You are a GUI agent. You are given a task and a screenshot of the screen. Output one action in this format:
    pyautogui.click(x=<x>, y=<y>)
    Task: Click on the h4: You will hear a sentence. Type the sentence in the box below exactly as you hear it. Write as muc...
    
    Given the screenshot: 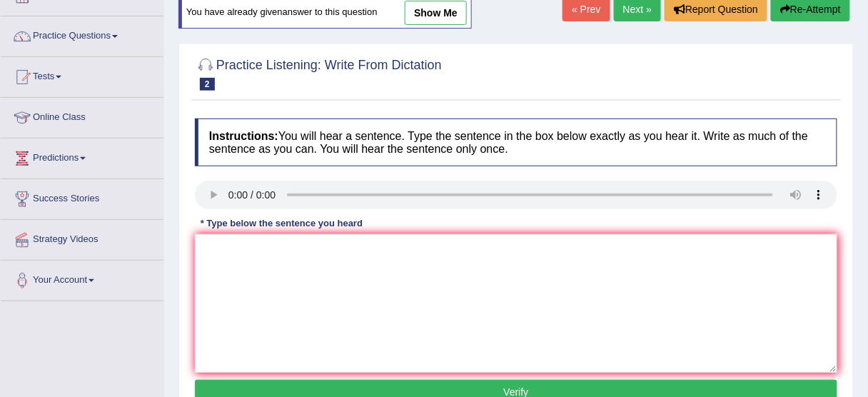 What is the action you would take?
    pyautogui.click(x=516, y=142)
    